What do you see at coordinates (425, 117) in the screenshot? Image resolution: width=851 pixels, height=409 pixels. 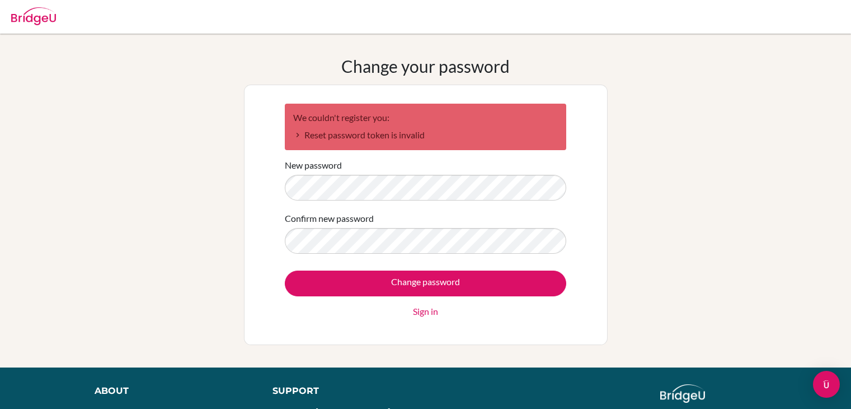 I see `h2: We couldn't register you:` at bounding box center [425, 117].